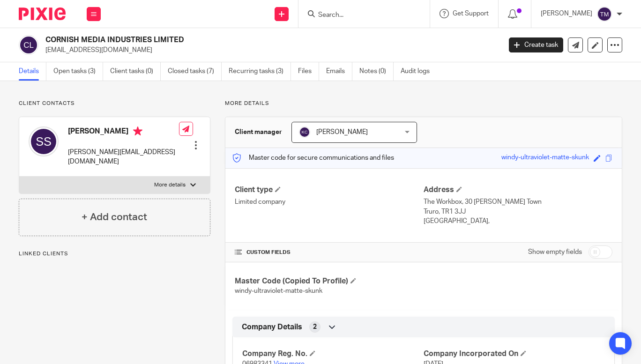 The height and width of the screenshot is (364, 641). I want to click on a: Files, so click(308, 71).